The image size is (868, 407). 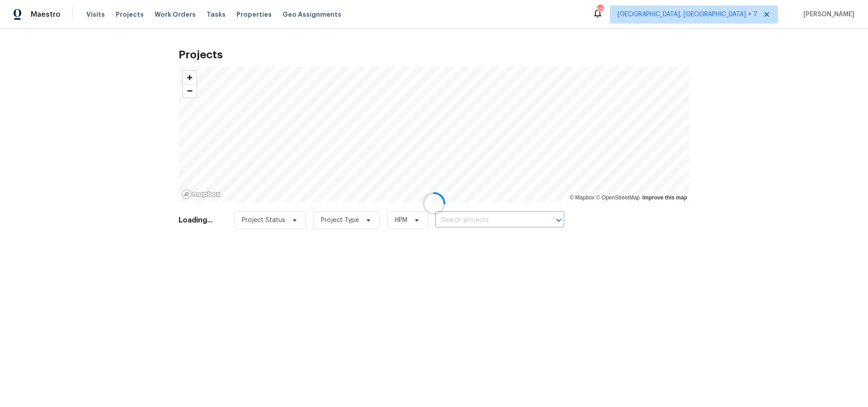 What do you see at coordinates (665, 197) in the screenshot?
I see `a: Improve this map` at bounding box center [665, 197].